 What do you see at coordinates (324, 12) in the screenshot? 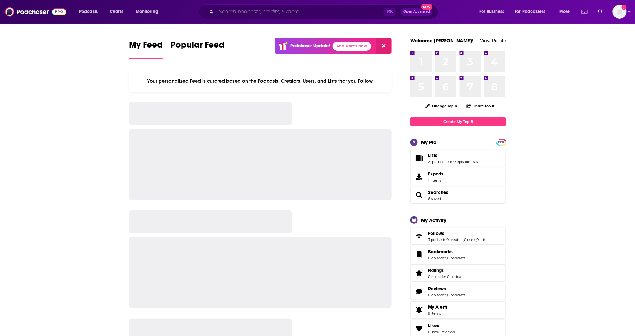
I see `div: Search podcasts, credits, & more...` at bounding box center [324, 12].